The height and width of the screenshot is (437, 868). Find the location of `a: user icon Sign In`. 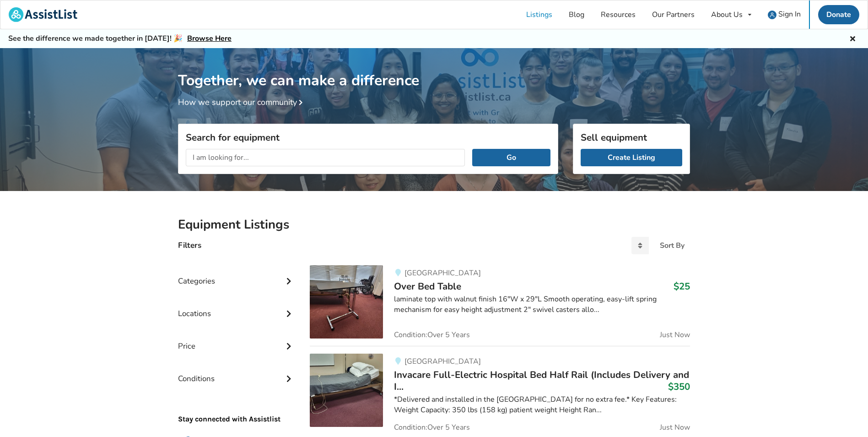

a: user icon Sign In is located at coordinates (785, 15).